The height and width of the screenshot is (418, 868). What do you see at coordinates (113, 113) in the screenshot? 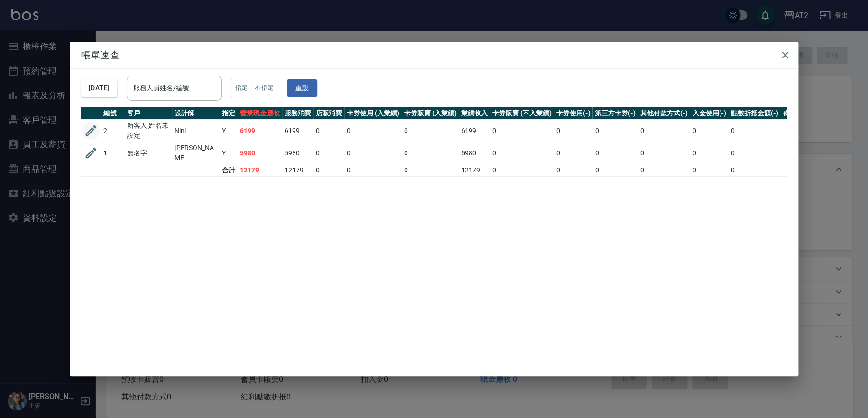
I see `th: 編號` at bounding box center [113, 113].